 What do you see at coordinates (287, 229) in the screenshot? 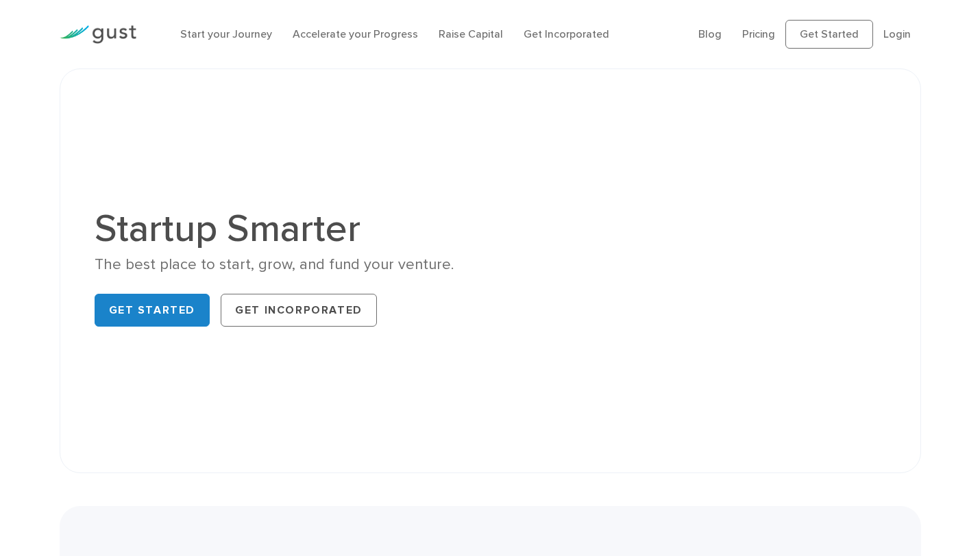
I see `h1: Startup Smarter` at bounding box center [287, 229].